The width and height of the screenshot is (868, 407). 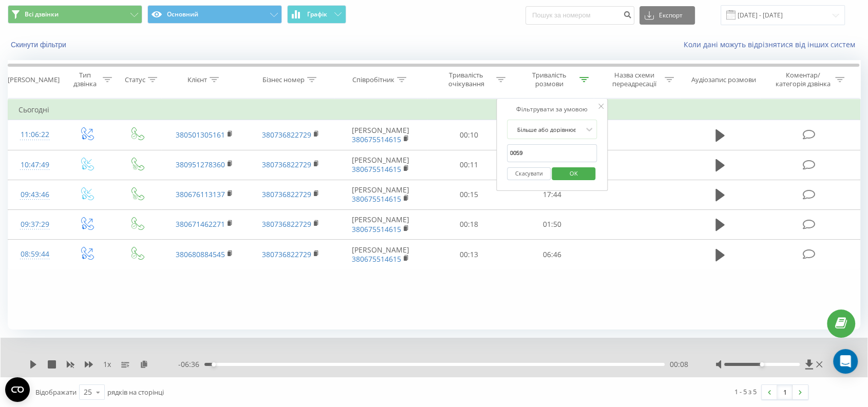 I want to click on button: OK, so click(x=574, y=173).